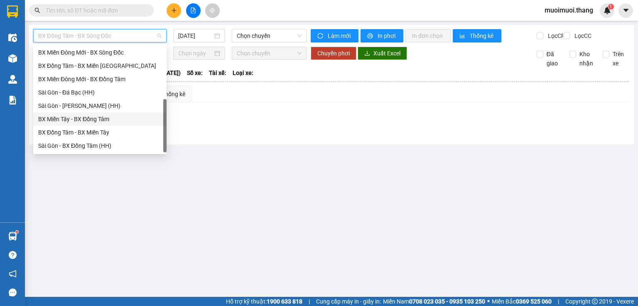 This screenshot has height=306, width=638. I want to click on span: caret-down, so click(626, 10).